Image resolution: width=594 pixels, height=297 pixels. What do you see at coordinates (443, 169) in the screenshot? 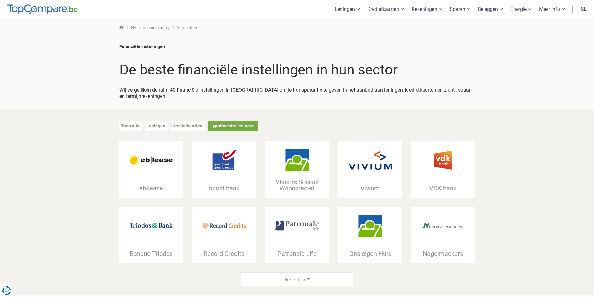
I see `a: VDK bank VDK bank` at bounding box center [443, 169].